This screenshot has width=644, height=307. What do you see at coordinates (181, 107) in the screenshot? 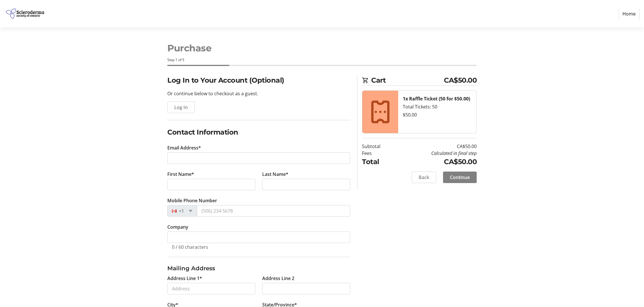
I see `button: Log In` at bounding box center [181, 107].